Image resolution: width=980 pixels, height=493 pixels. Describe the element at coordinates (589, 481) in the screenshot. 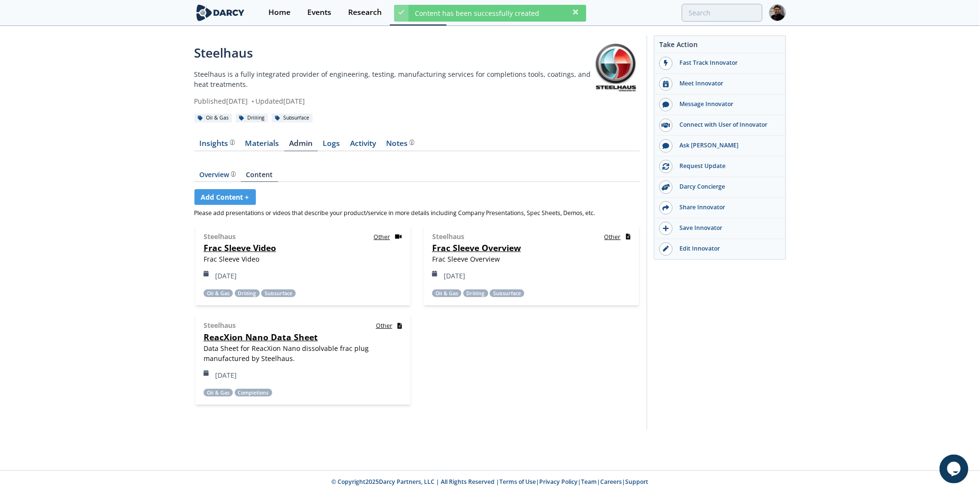

I see `a: Team` at that location.